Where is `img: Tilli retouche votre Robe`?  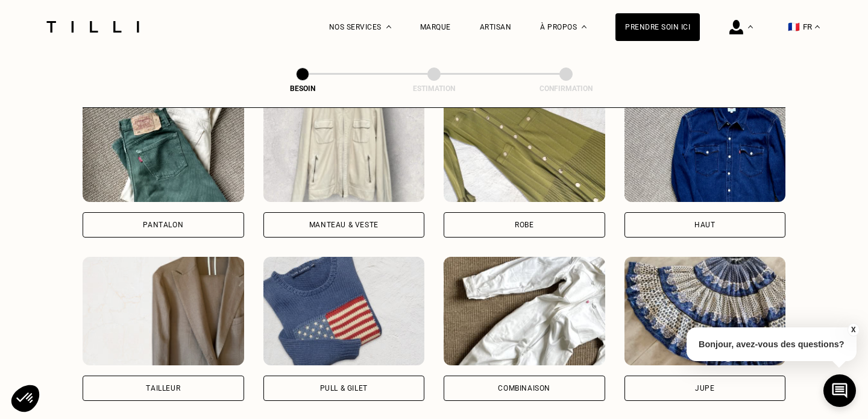
img: Tilli retouche votre Robe is located at coordinates (525, 148).